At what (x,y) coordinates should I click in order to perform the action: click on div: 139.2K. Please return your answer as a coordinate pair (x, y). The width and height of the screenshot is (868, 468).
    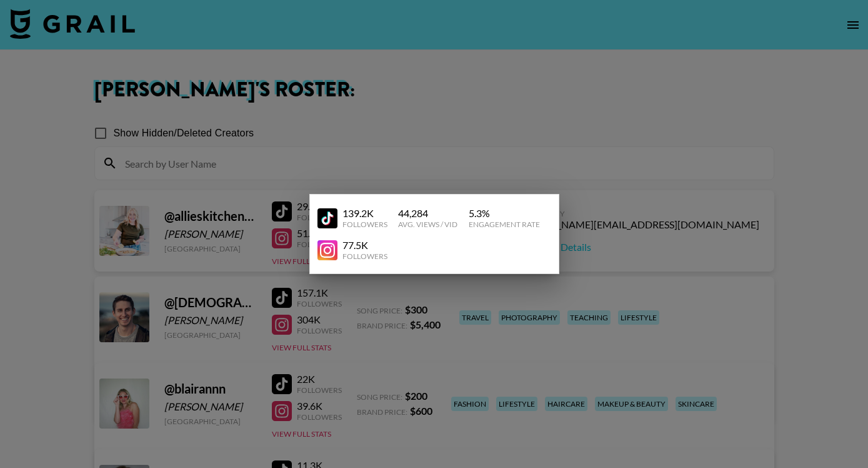
    Looking at the image, I should click on (365, 213).